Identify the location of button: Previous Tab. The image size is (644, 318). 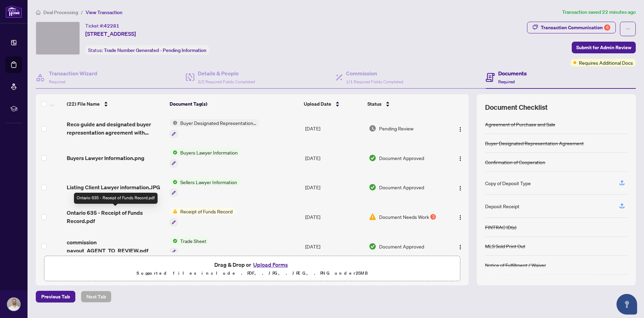
(56, 296).